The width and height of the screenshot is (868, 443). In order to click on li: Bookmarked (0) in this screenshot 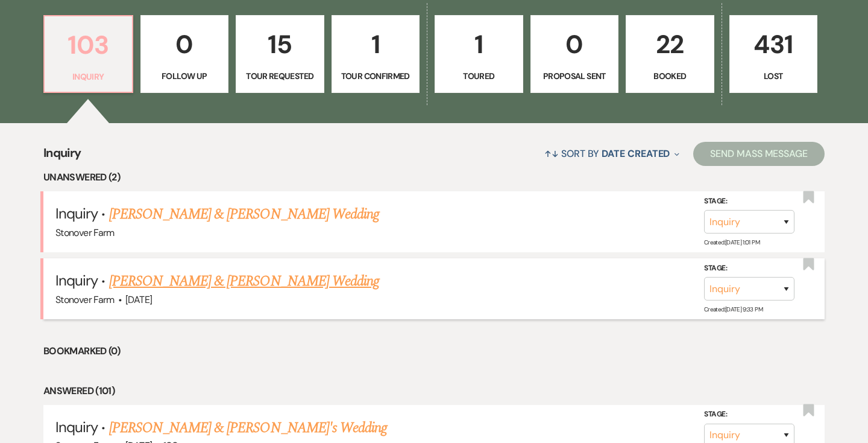, I will do `click(434, 351)`.